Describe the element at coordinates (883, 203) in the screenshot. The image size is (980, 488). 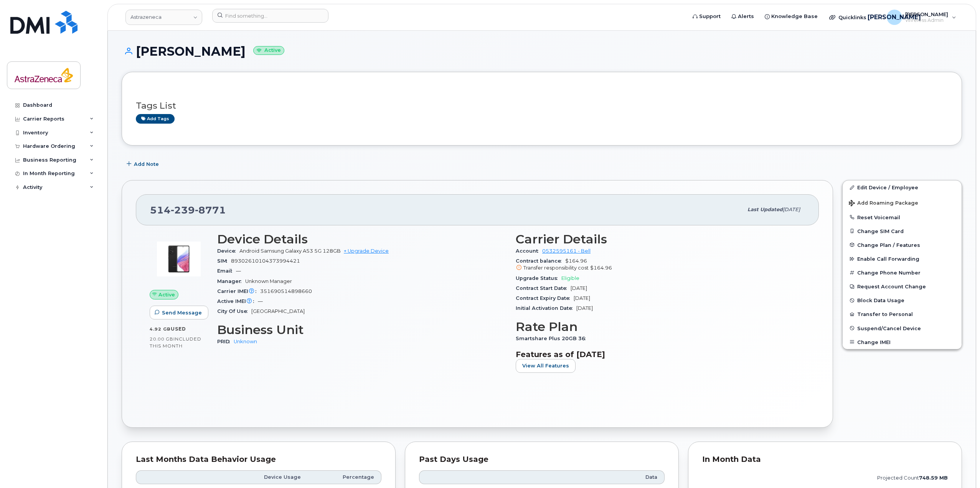
I see `span: Add Roaming Package` at that location.